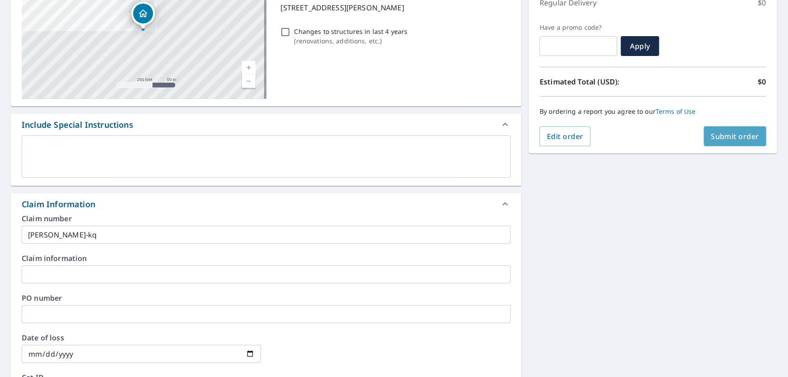 This screenshot has width=788, height=377. What do you see at coordinates (266, 219) in the screenshot?
I see `label: Claim number` at bounding box center [266, 219].